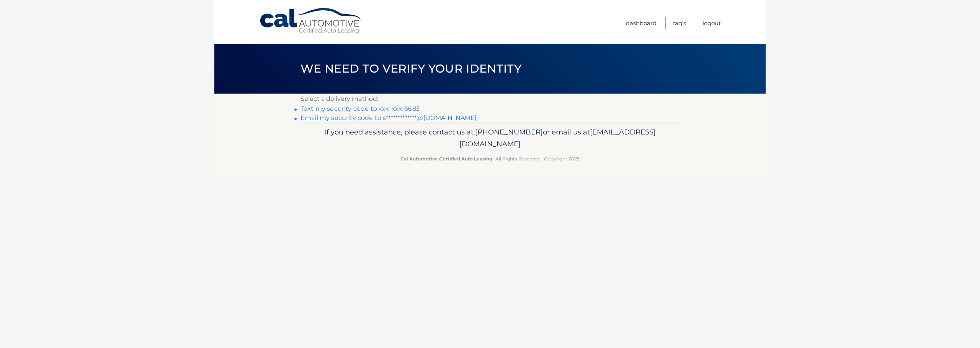  What do you see at coordinates (410, 68) in the screenshot?
I see `span: We need to verify your identity` at bounding box center [410, 68].